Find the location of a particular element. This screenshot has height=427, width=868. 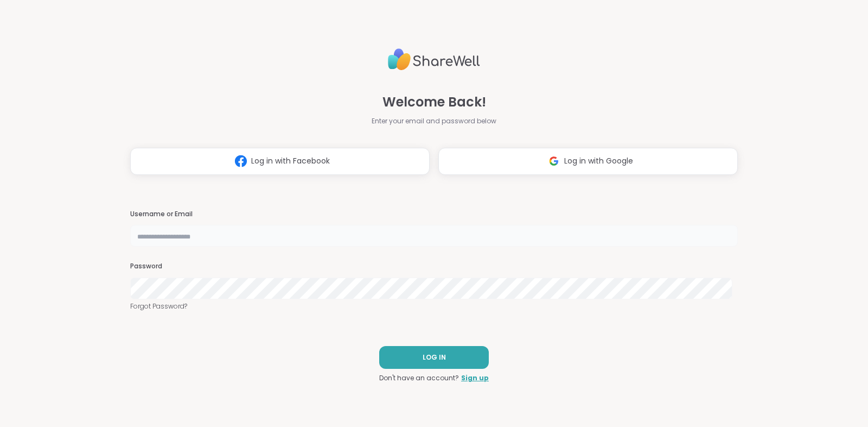

a: Forgot Password? is located at coordinates (434, 306).